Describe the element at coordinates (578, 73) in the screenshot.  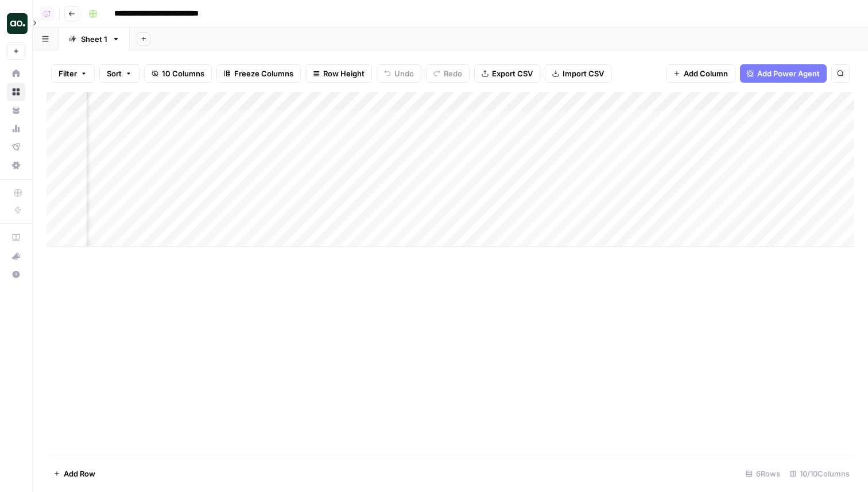
I see `button: Import CSV` at that location.